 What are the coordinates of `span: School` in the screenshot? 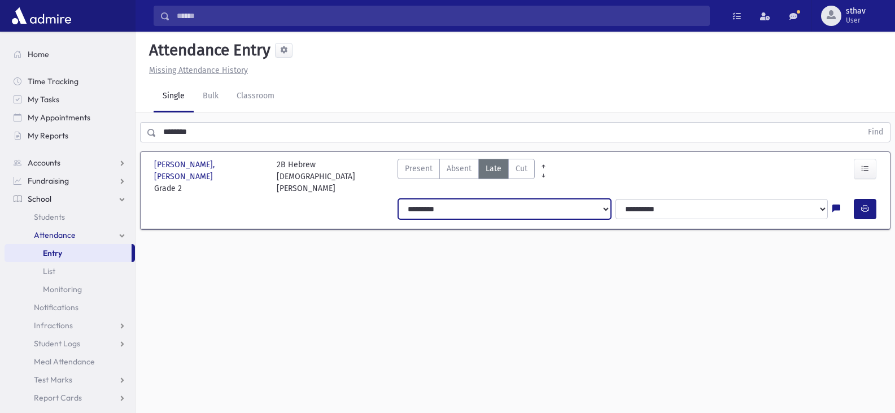 It's located at (40, 199).